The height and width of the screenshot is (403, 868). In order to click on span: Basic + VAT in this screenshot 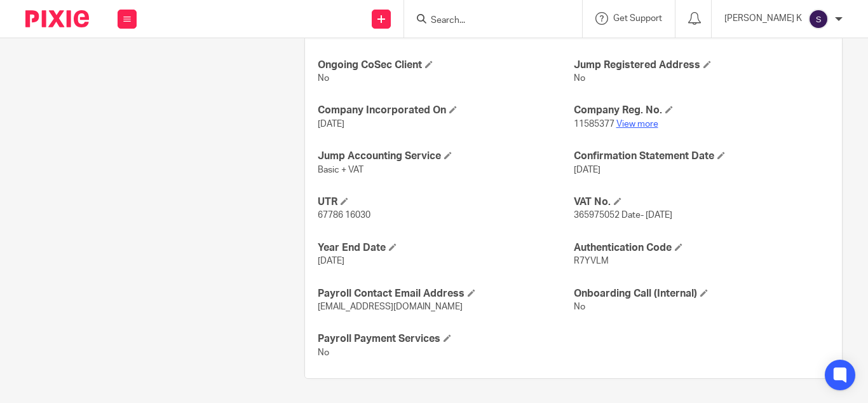, I will do `click(341, 170)`.